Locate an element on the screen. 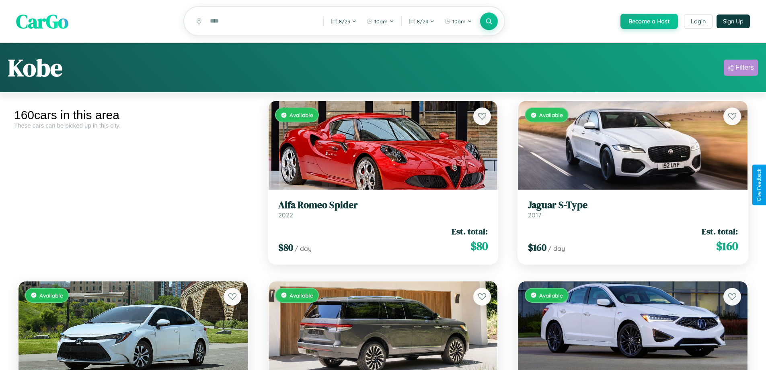 This screenshot has height=370, width=766. div: These cars can be picked up in this city. is located at coordinates (133, 125).